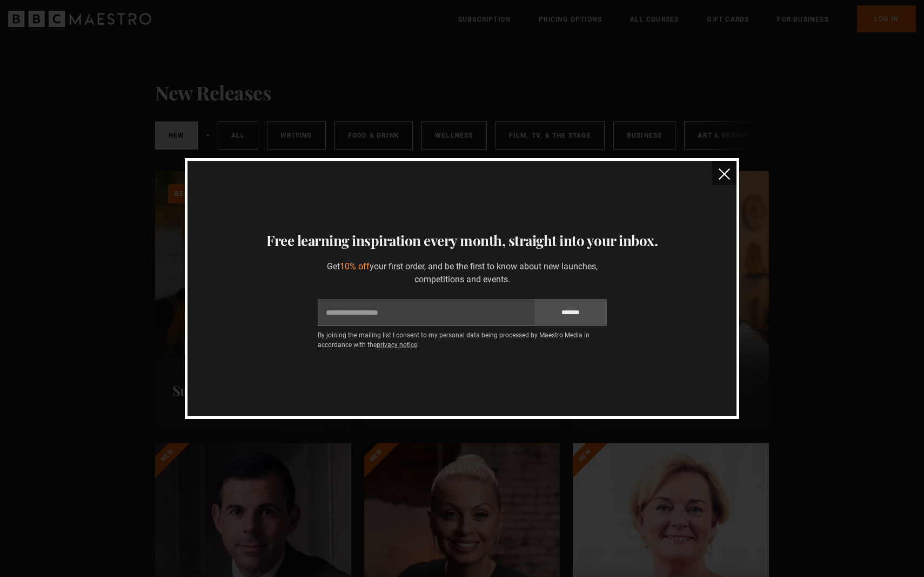 This screenshot has height=577, width=924. What do you see at coordinates (462, 241) in the screenshot?
I see `h3: Free learning inspiration every month, straight into your inbox.` at bounding box center [462, 241].